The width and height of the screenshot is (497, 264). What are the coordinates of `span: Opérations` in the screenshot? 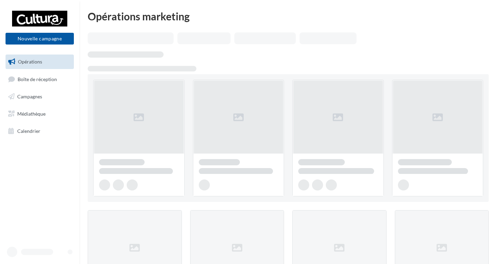 It's located at (30, 61).